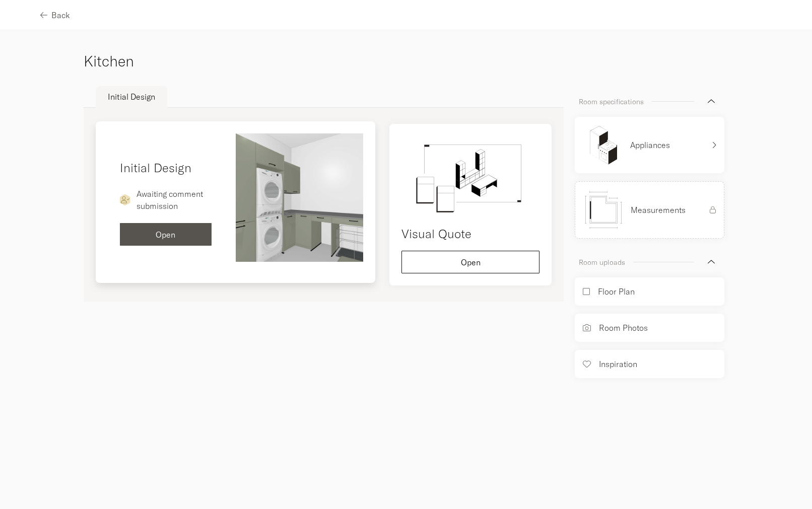  Describe the element at coordinates (602, 263) in the screenshot. I see `p: Room uploads` at that location.